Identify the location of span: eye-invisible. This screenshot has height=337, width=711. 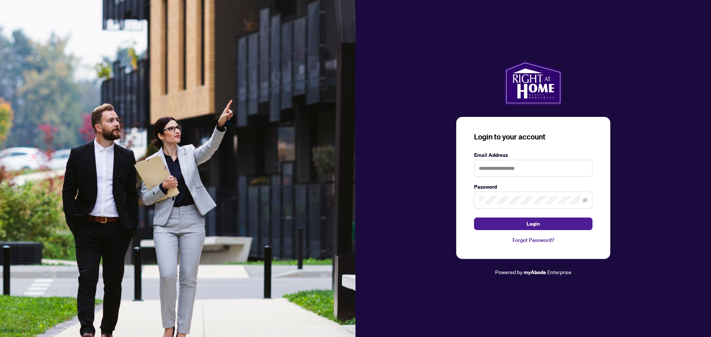
(585, 200).